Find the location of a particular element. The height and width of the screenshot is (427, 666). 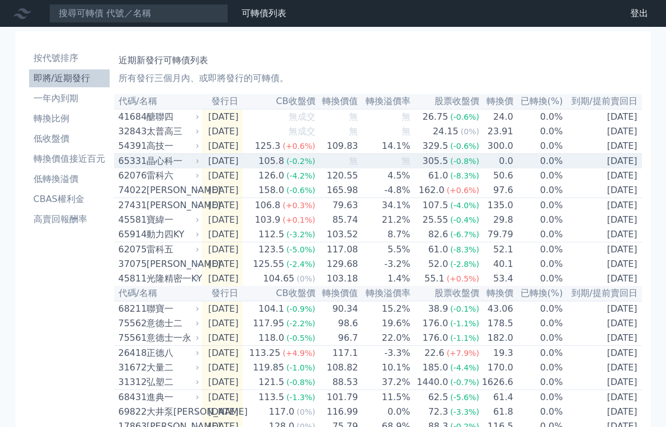

div: 68431 is located at coordinates (131, 397).